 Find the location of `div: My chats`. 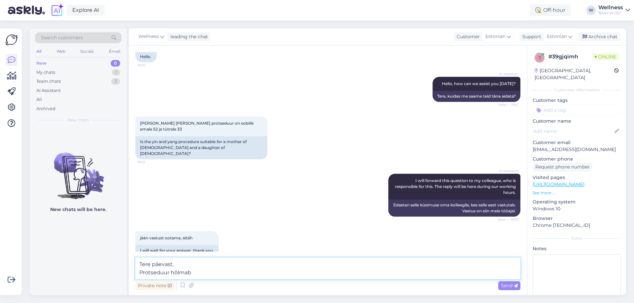

div: My chats is located at coordinates (46, 73).